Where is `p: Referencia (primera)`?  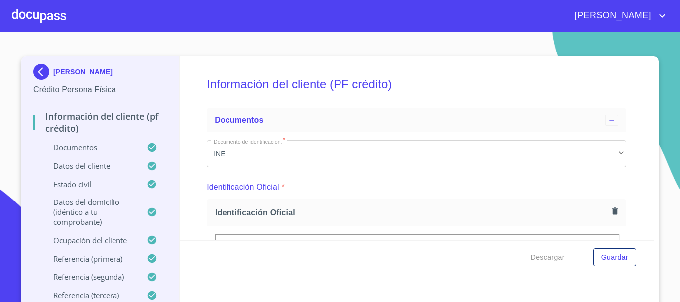
p: Referencia (primera) is located at coordinates (90, 259).